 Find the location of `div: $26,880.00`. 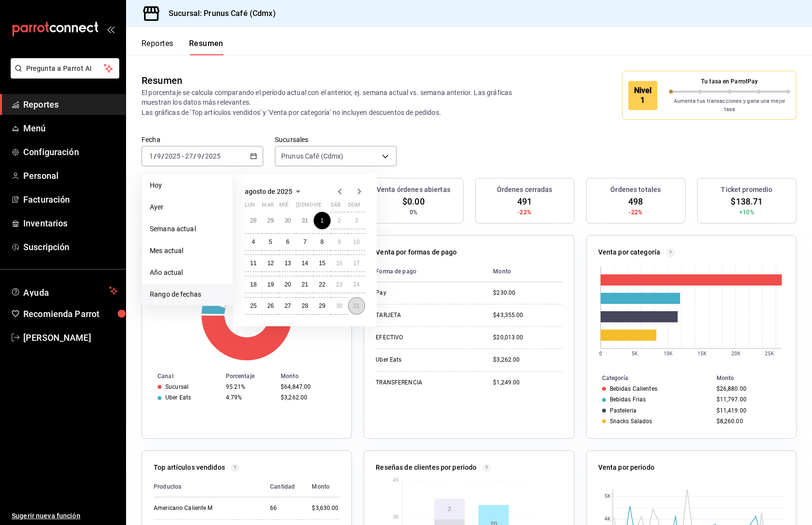

div: $26,880.00 is located at coordinates (749, 389).